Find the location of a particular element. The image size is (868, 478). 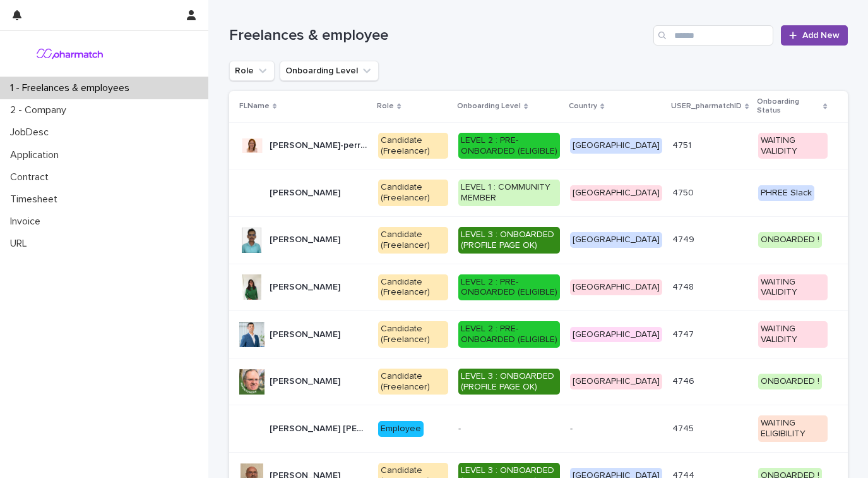

p: 4750 is located at coordinates (685, 192).